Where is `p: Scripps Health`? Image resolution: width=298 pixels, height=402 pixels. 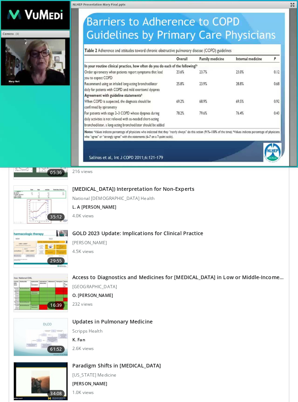 p: Scripps Health is located at coordinates (112, 331).